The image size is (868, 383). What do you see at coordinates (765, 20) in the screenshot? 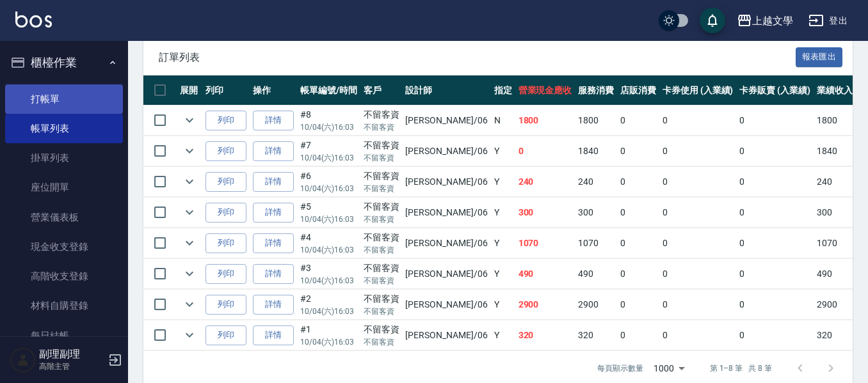
I see `button: 上越文學` at bounding box center [765, 20].